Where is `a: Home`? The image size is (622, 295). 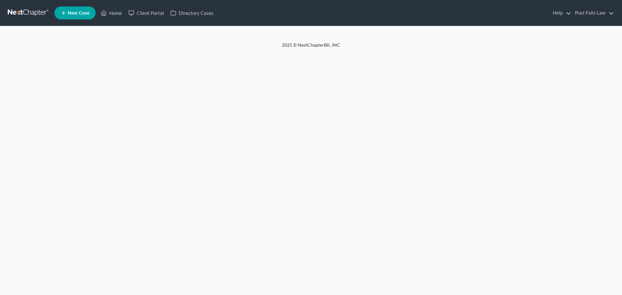
a: Home is located at coordinates (111, 13).